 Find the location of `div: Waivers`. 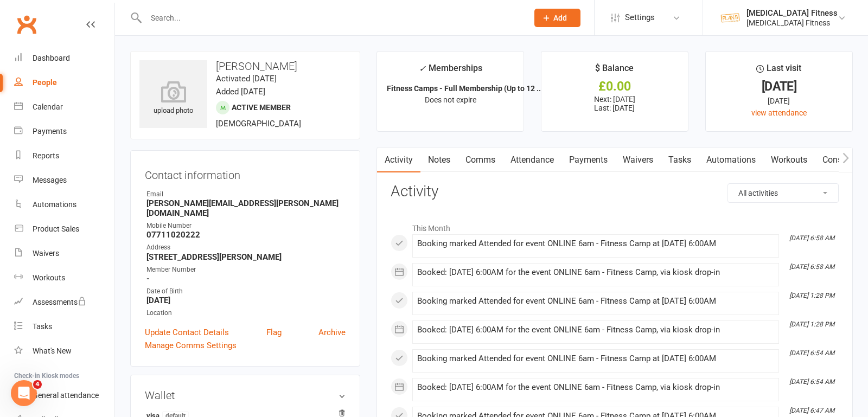

div: Waivers is located at coordinates (45, 253).